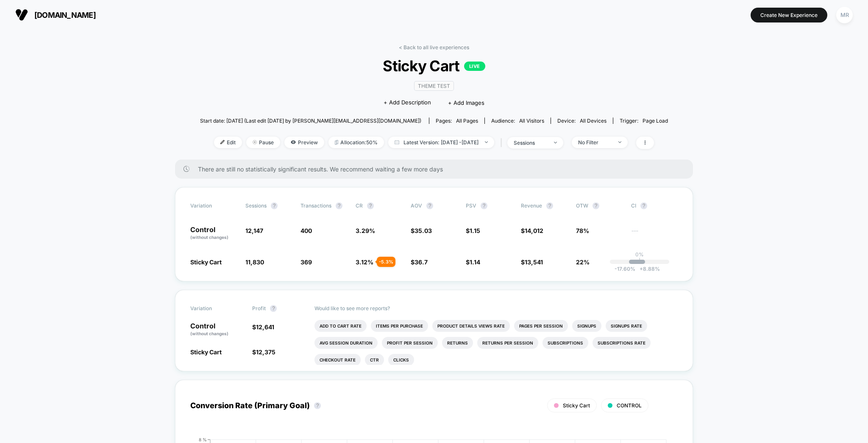 The image size is (868, 443). Describe the element at coordinates (359, 205) in the screenshot. I see `span: CR` at that location.